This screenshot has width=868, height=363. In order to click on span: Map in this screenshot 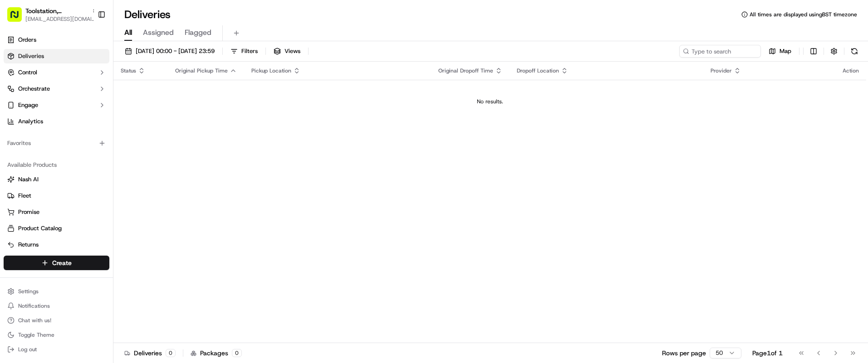, I will do `click(785, 51)`.